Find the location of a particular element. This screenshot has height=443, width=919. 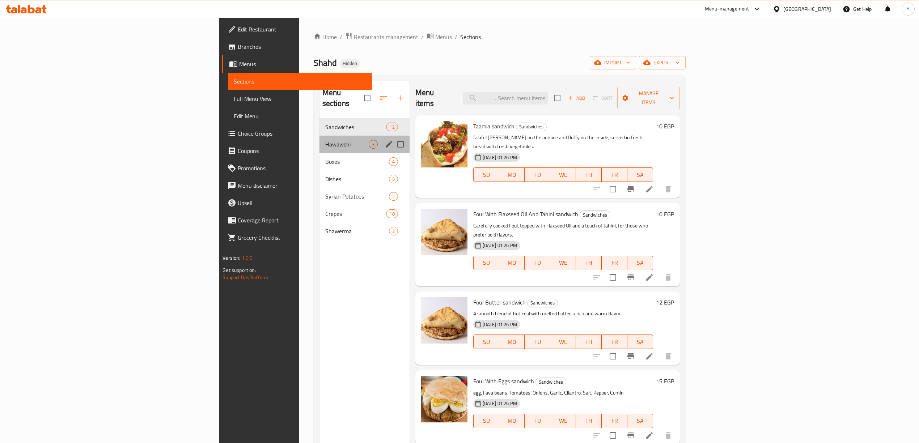

h6: 10 EGP is located at coordinates (665, 126).